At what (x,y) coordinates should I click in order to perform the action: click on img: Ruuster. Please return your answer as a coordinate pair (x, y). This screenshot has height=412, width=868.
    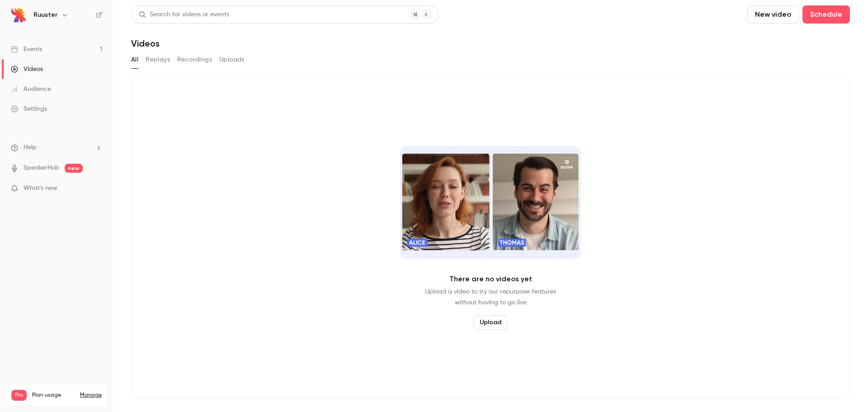
    Looking at the image, I should click on (18, 15).